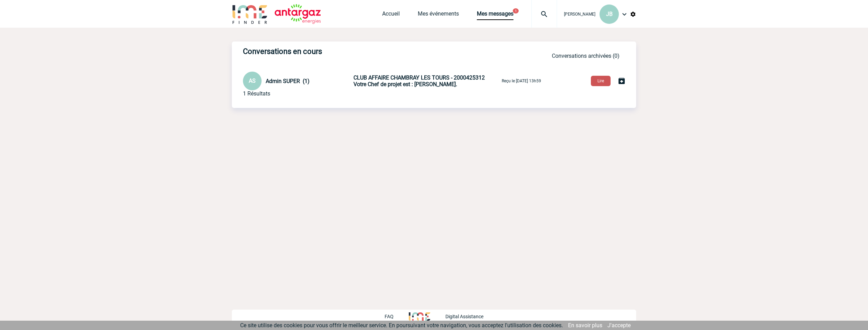 Image resolution: width=868 pixels, height=330 pixels. I want to click on a: J'accepte, so click(619, 325).